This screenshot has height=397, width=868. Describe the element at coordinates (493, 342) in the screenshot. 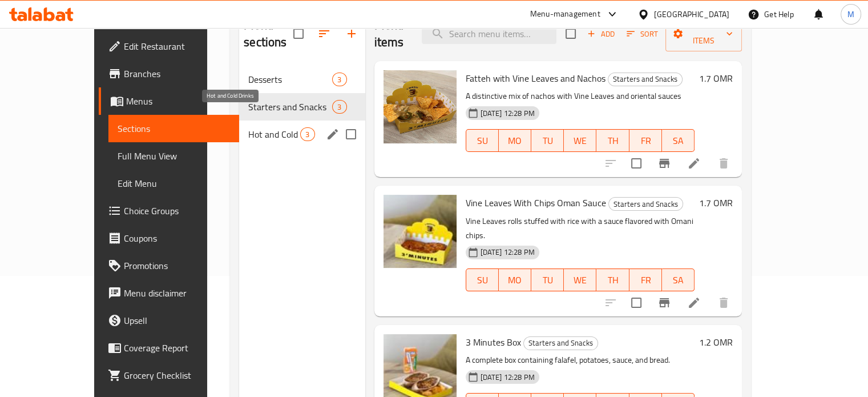

I see `span: 3 Minutes Box` at that location.